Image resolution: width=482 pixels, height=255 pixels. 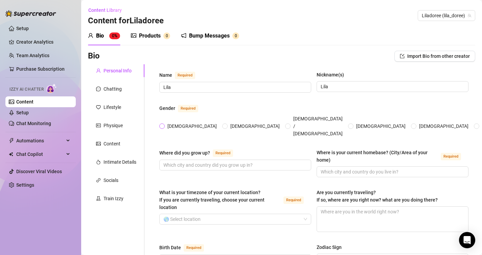 What do you see at coordinates (43, 42) in the screenshot?
I see `a: Creator Analytics` at bounding box center [43, 42].